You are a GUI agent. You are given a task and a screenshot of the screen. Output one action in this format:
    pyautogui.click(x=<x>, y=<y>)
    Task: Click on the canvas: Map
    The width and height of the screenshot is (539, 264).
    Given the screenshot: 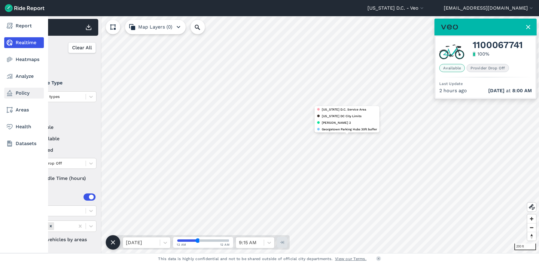 What is the action you would take?
    pyautogui.click(x=279, y=134)
    